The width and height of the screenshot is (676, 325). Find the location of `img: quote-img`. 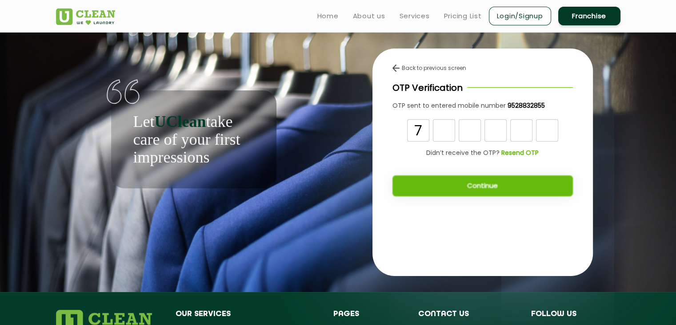

img: quote-img is located at coordinates (123, 92).